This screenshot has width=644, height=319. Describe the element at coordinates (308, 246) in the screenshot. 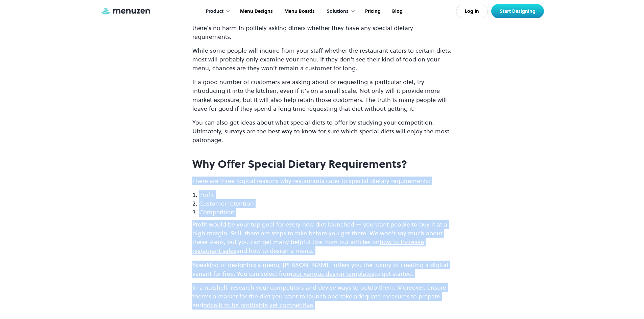

I see `a: how to increase restaurant sales` at that location.